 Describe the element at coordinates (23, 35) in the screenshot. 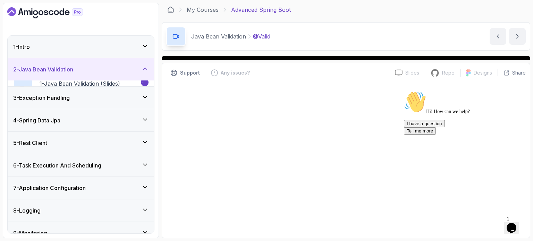

I see `button: I have a question` at that location.